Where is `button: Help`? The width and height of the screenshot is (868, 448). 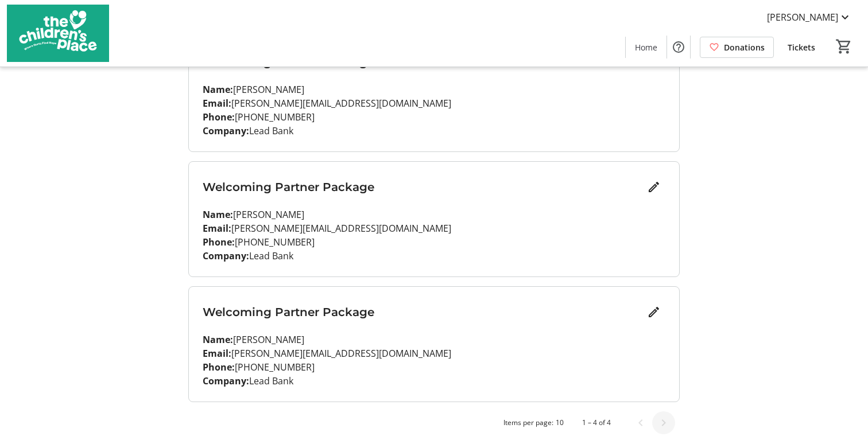
button: Help is located at coordinates (678, 47).